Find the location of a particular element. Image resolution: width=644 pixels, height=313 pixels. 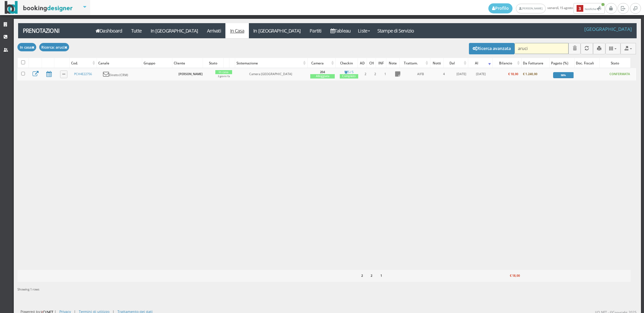

div: 98% is located at coordinates (563, 75).